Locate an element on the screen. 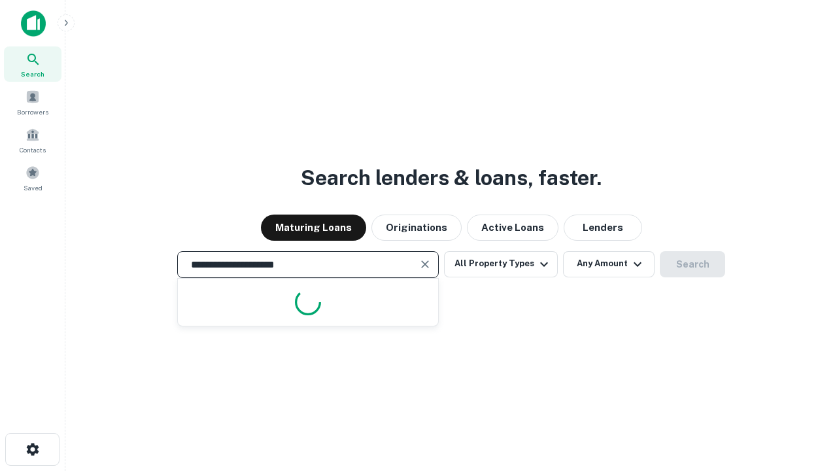  div: Search is located at coordinates (33, 64).